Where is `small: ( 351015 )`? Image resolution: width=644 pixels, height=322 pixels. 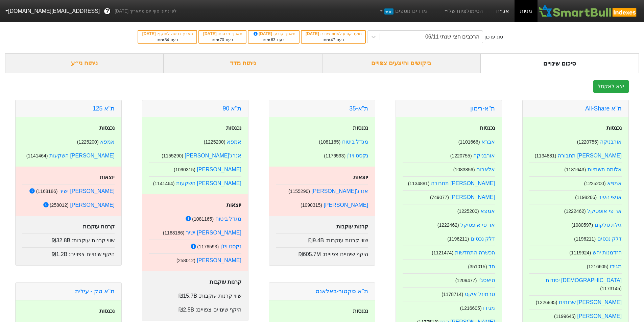 small: ( 351015 ) is located at coordinates (477, 267).